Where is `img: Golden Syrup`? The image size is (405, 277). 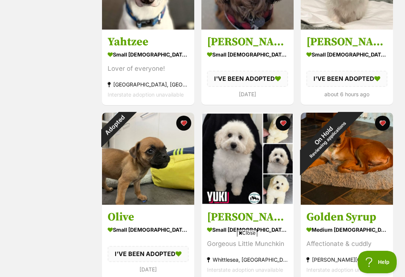
img: Golden Syrup is located at coordinates (347, 159).